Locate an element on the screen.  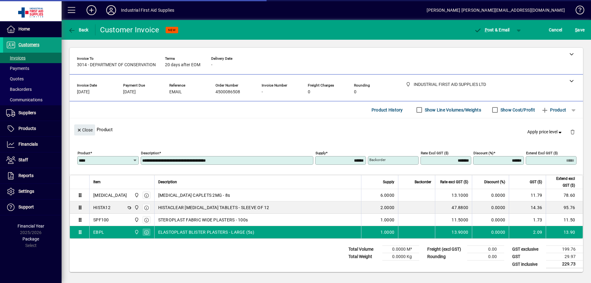
span: Product History is located at coordinates (387, 110).